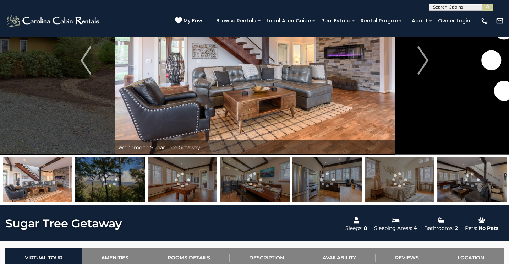 The width and height of the screenshot is (509, 264). Describe the element at coordinates (254, 147) in the screenshot. I see `div: Welcome to Sugar Tree Getaway!` at that location.